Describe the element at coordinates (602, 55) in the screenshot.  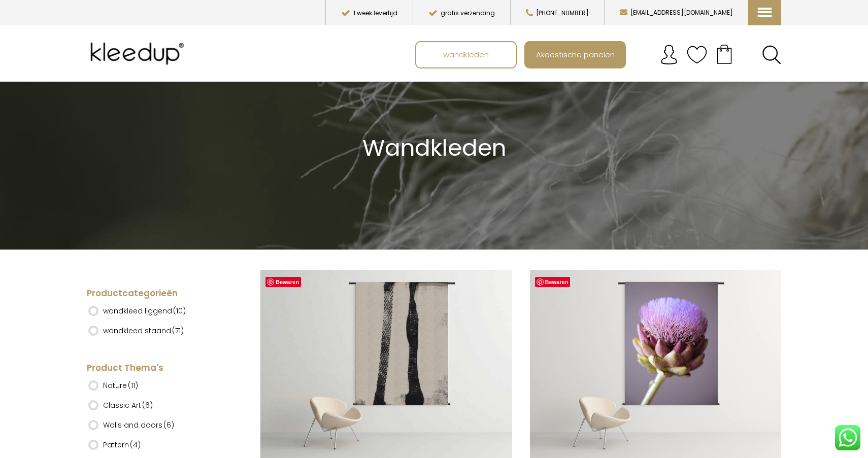
I see `nav: Main menu` at that location.